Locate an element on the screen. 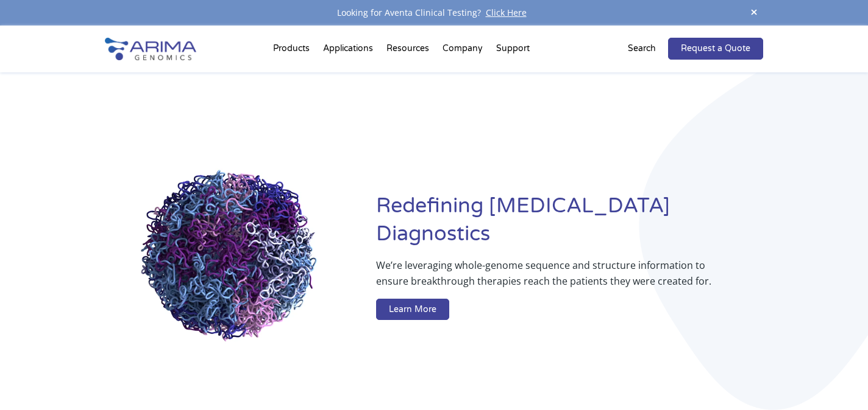 The width and height of the screenshot is (868, 410). div: Looking for Aventa Clinical Testing? is located at coordinates (434, 13).